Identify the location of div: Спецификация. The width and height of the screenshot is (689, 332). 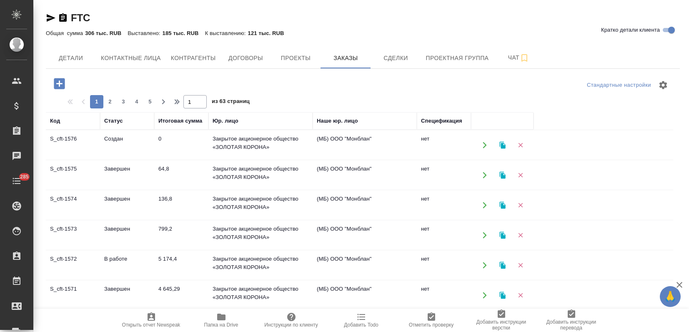
(441, 121).